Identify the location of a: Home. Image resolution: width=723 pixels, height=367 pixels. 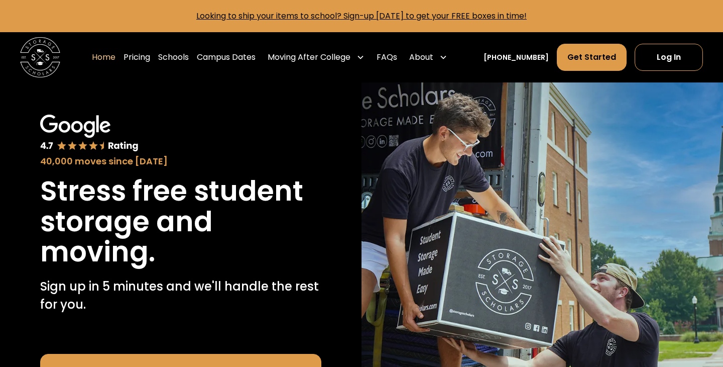
(103, 57).